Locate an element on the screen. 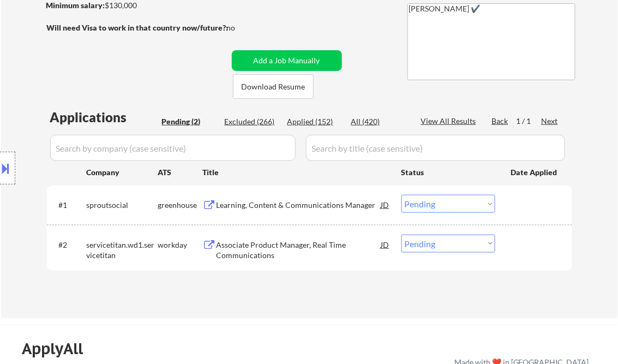 This screenshot has height=364, width=618. div: View All Results is located at coordinates (450, 121).